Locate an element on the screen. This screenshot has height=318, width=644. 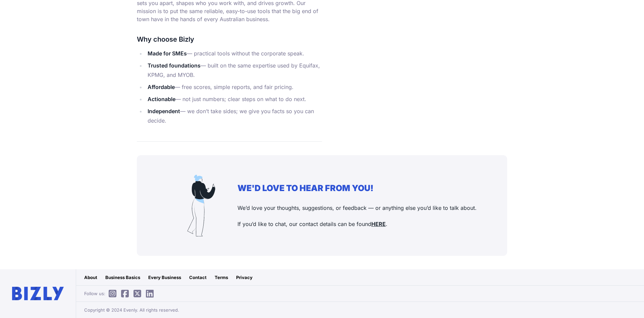
span: Follow us: is located at coordinates (119, 293).